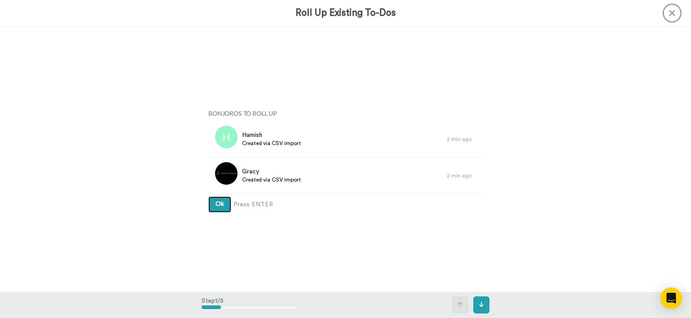 This screenshot has width=691, height=318. I want to click on span: Hamish, so click(271, 135).